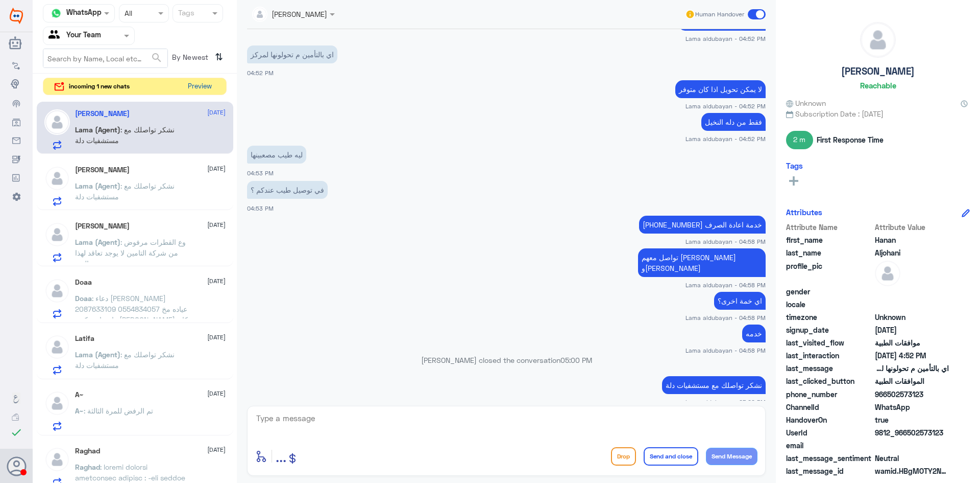  I want to click on h5: A~, so click(79, 395).